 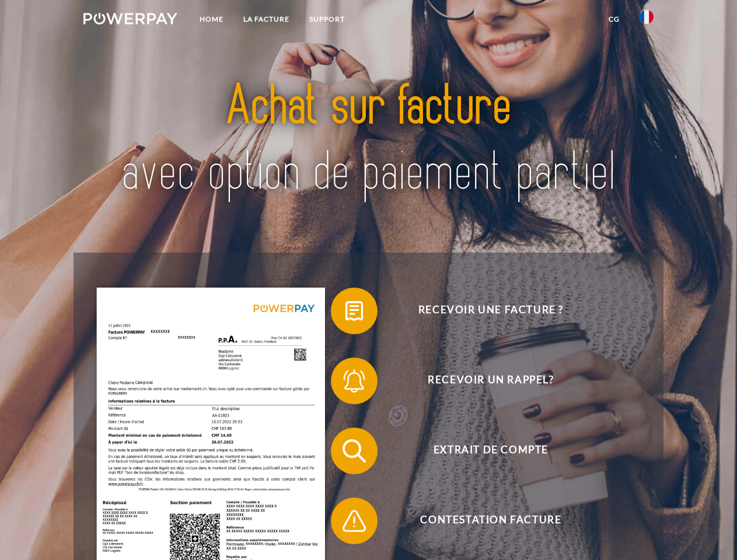 I want to click on img: qb_search.svg, so click(x=354, y=451).